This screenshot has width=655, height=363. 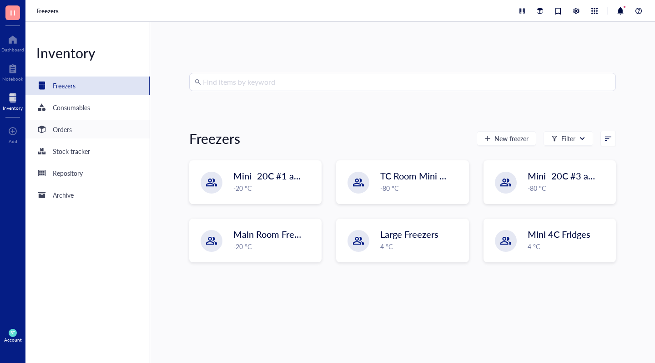 What do you see at coordinates (71, 151) in the screenshot?
I see `div: Stock tracker` at bounding box center [71, 151].